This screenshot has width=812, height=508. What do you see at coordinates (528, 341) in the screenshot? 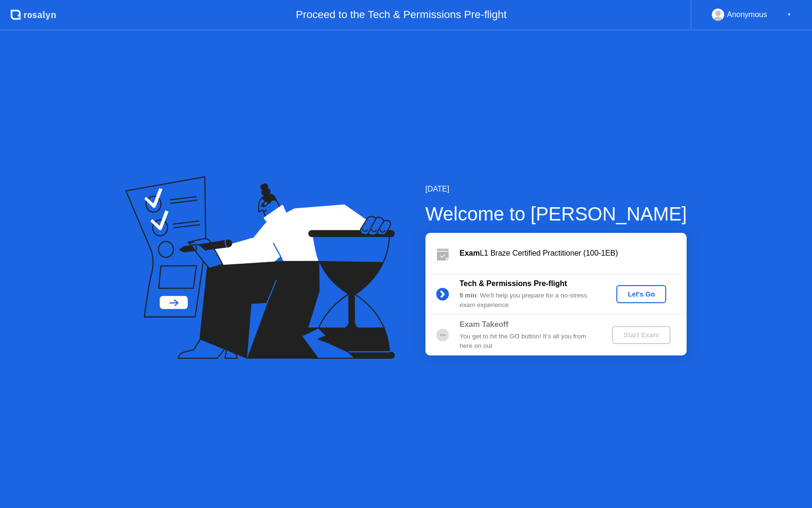
I see `div: You get to hit the GO button! It’s all you from here on out` at bounding box center [528, 341].